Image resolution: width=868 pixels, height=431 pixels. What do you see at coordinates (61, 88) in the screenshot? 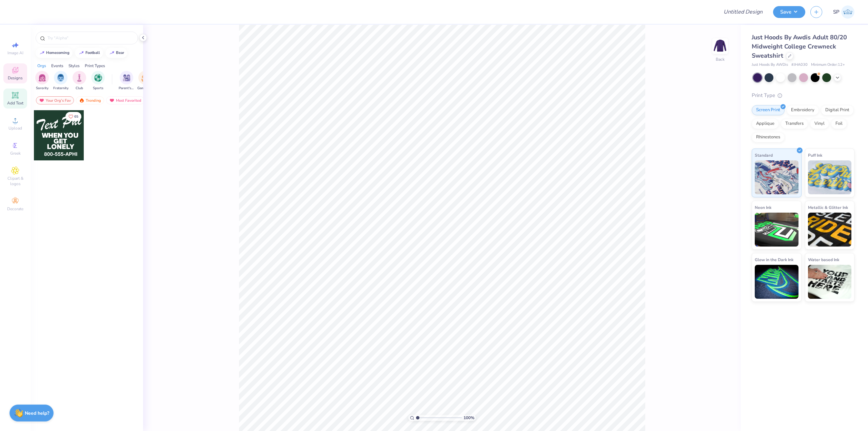
I see `span: Fraternity` at bounding box center [61, 88].